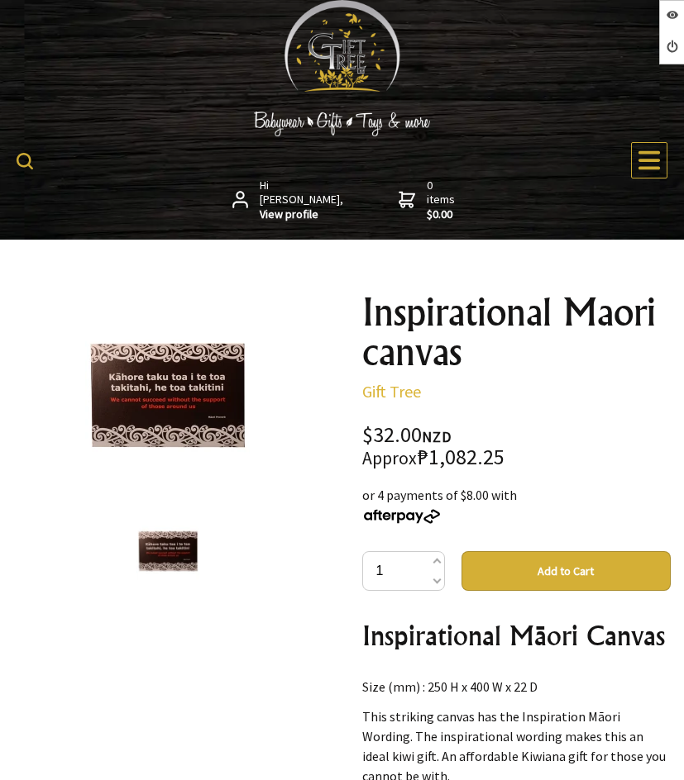 This screenshot has width=684, height=780. What do you see at coordinates (517, 687) in the screenshot?
I see `p: Size (mm) : 250 H x 400 W x 22 D` at bounding box center [517, 687].